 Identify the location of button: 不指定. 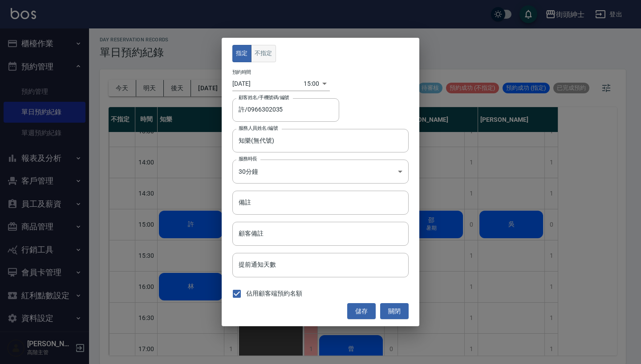
(263, 53).